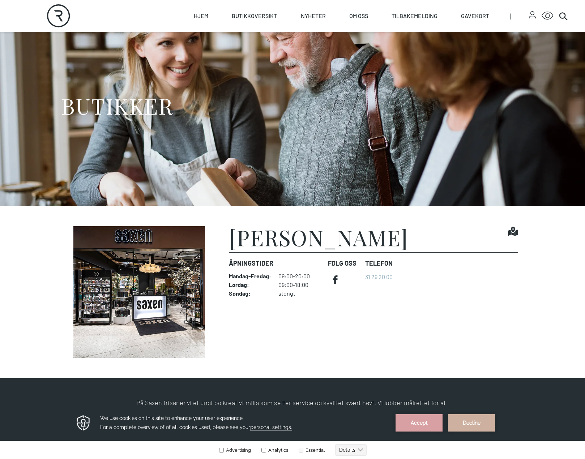 This screenshot has width=585, height=459. Describe the element at coordinates (419, 18) in the screenshot. I see `button: Accept` at that location.